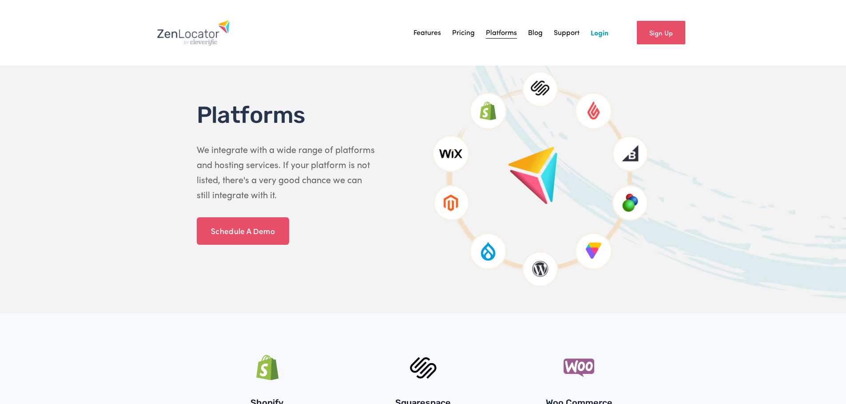 The width and height of the screenshot is (846, 404). I want to click on a: Support, so click(566, 33).